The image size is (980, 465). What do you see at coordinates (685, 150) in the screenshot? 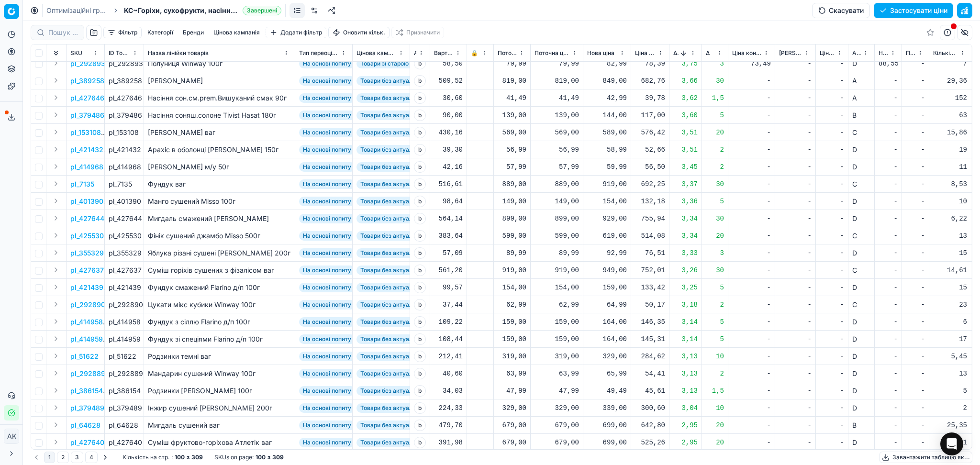
I see `div: 3,51` at bounding box center [685, 150].